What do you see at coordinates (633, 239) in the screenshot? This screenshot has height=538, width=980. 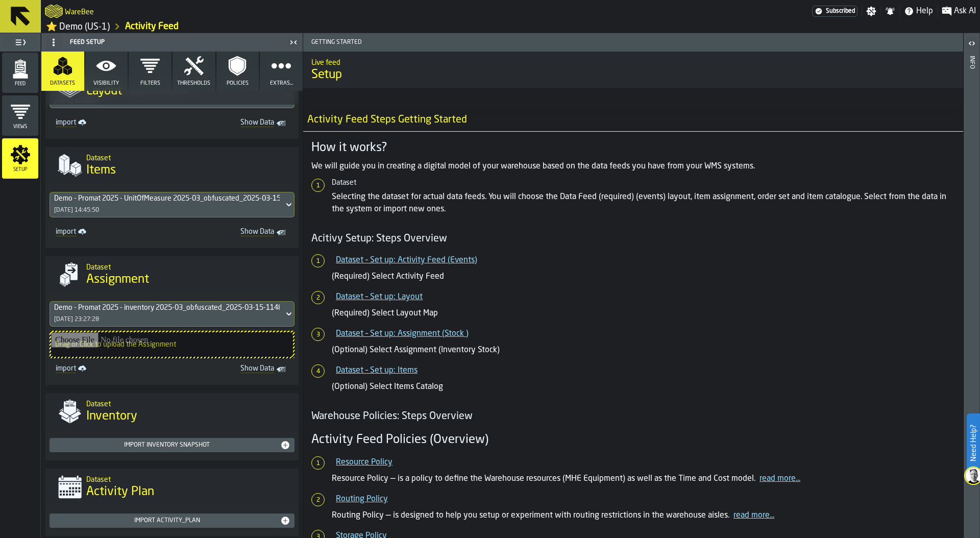 I see `h4: Acitivy Setup: Steps Overview` at bounding box center [633, 239].